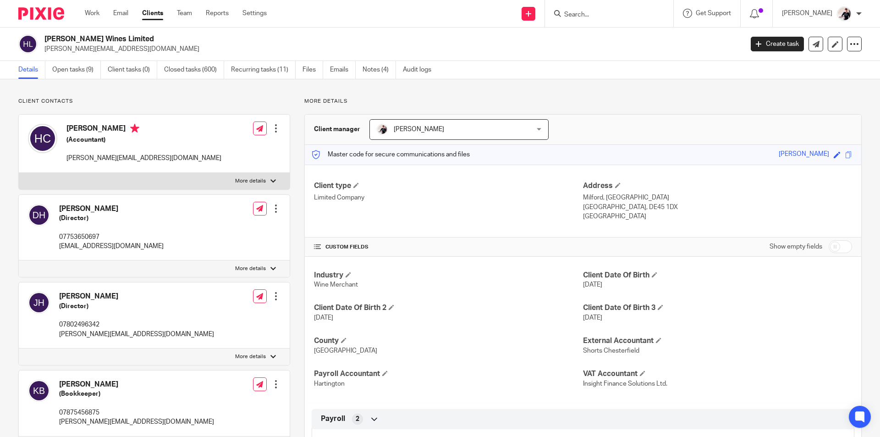 The height and width of the screenshot is (437, 880). Describe the element at coordinates (448, 198) in the screenshot. I see `p: Limited Company` at that location.